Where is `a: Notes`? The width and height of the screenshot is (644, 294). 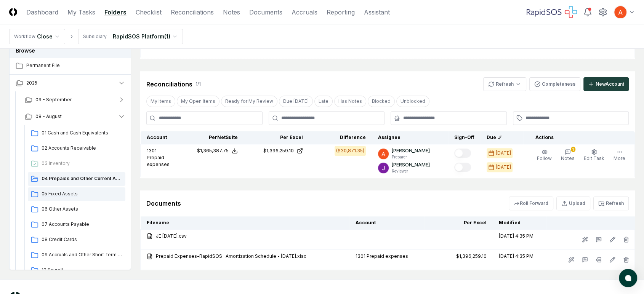 a: Notes is located at coordinates (231, 12).